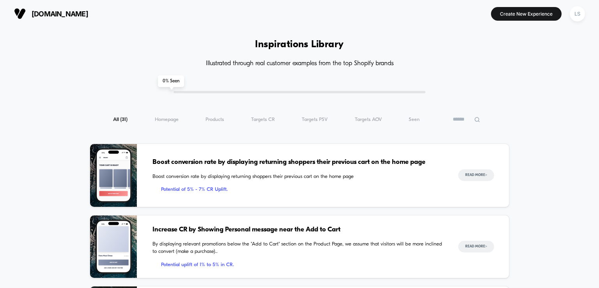 The width and height of the screenshot is (599, 288). What do you see at coordinates (120, 119) in the screenshot?
I see `span: All` at bounding box center [120, 119].